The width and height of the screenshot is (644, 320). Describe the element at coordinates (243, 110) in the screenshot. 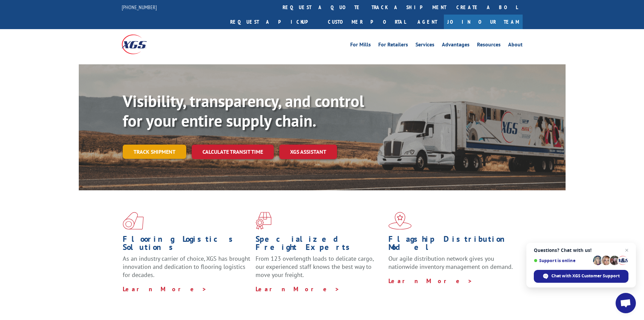

I see `b: Visibility, transparency, and control for your entire supply chain.` at that location.